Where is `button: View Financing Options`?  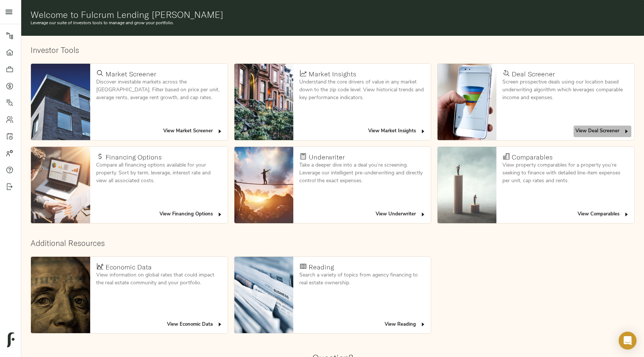
button: View Financing Options is located at coordinates (191, 214).